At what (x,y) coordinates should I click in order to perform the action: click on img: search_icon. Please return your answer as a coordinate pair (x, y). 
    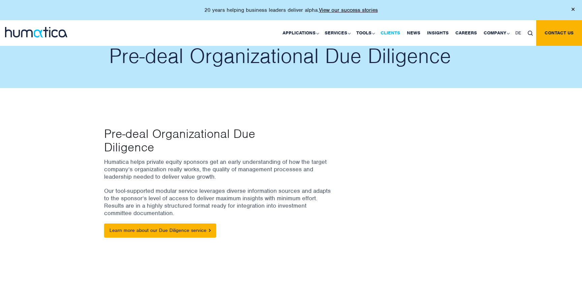
    Looking at the image, I should click on (531, 33).